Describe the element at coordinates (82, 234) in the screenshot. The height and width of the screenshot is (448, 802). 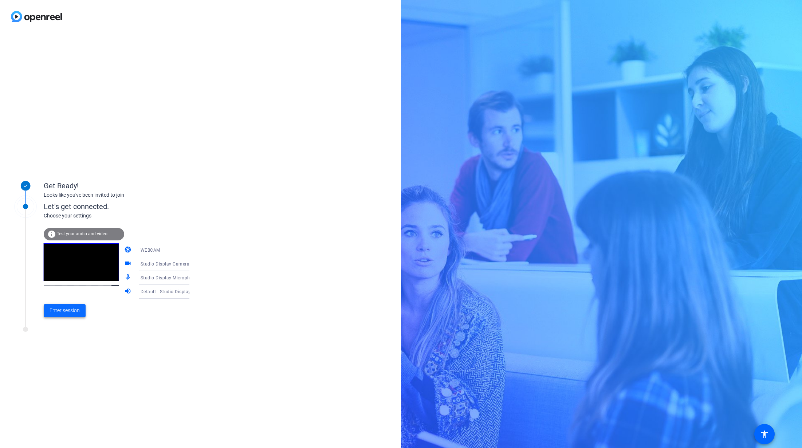
I see `span: Test your audio and video` at that location.